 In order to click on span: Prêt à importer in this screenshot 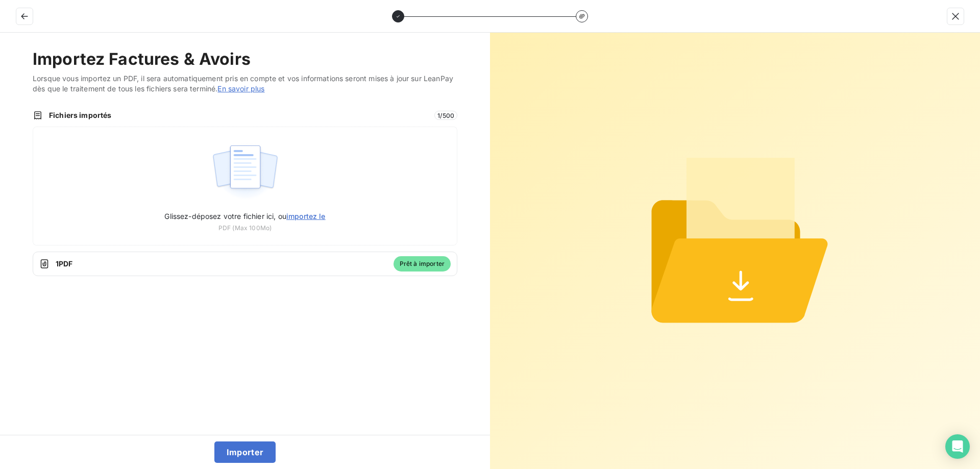, I will do `click(422, 264)`.